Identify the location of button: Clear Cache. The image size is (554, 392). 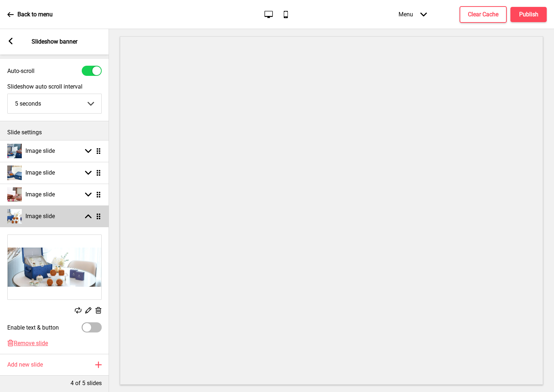
(483, 15).